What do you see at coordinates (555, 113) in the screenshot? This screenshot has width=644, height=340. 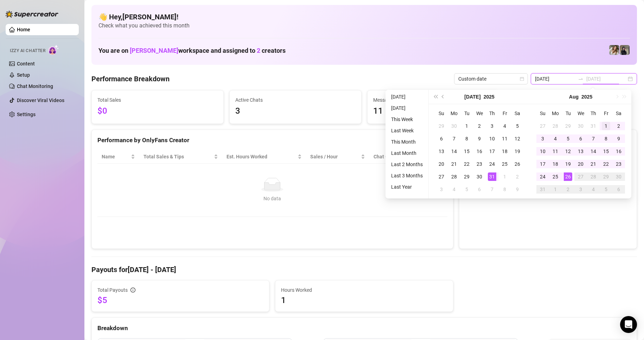 I see `th: Mo` at bounding box center [555, 113].